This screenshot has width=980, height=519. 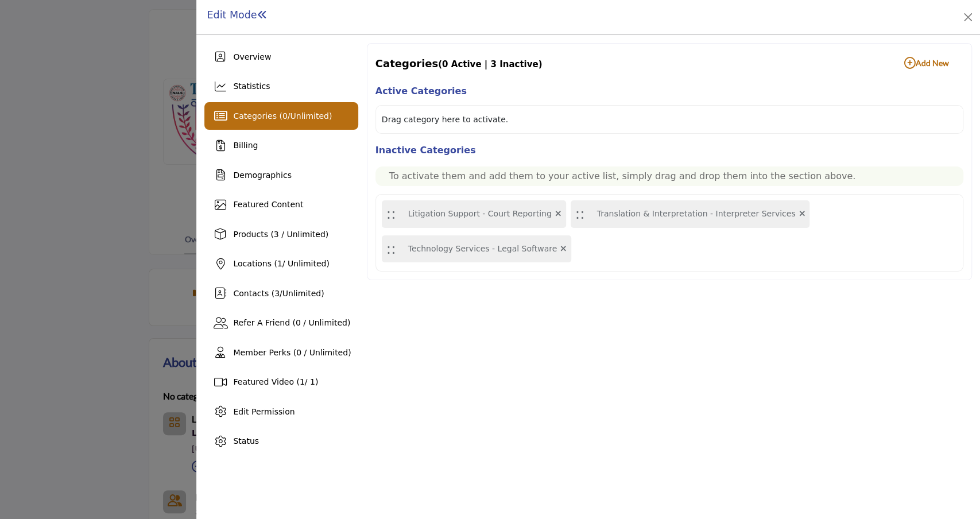 What do you see at coordinates (477, 249) in the screenshot?
I see `div: Technology Services - Legal Software` at bounding box center [477, 249].